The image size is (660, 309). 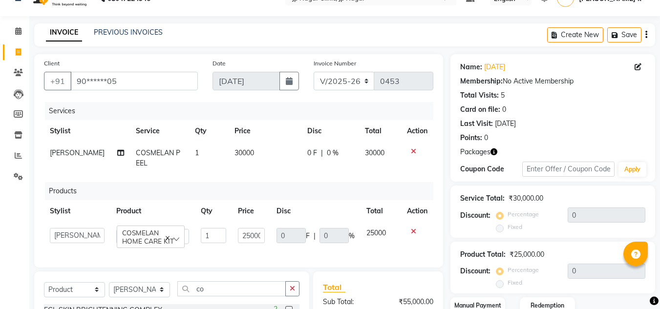 What do you see at coordinates (148, 237) in the screenshot?
I see `span: COSMELAN HOME CARE KIT` at bounding box center [148, 237].